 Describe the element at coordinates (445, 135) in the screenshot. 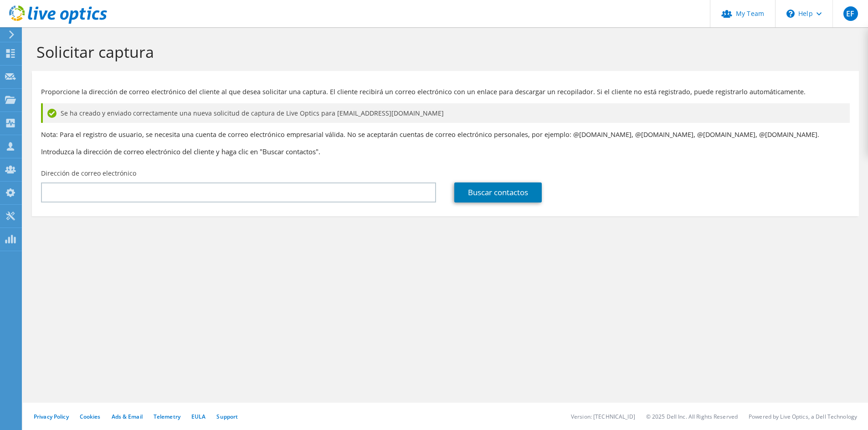

I see `p: Nota: Para el registro de usuario, se necesita una cuenta de correo electrónico empresarial válid...` at that location.